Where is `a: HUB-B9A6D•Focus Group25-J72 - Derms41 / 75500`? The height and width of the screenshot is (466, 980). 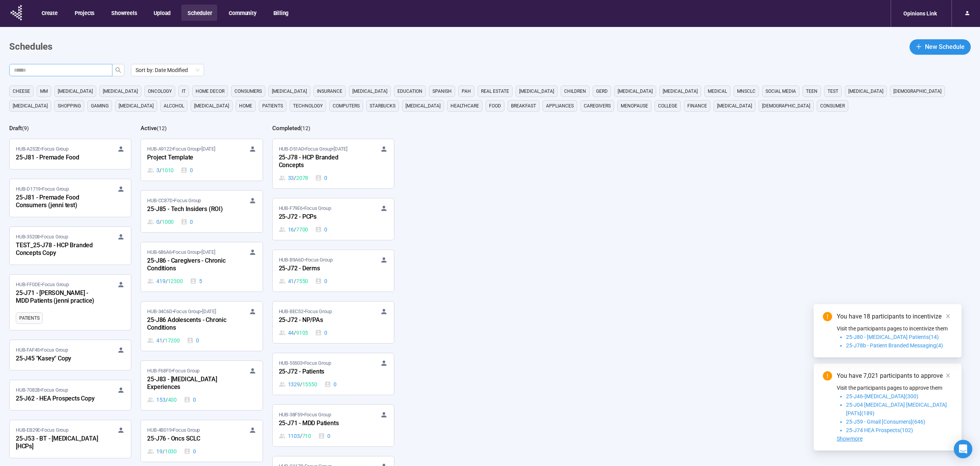 a: HUB-B9A6D•Focus Group25-J72 - Derms41 / 75500 is located at coordinates (333, 271).